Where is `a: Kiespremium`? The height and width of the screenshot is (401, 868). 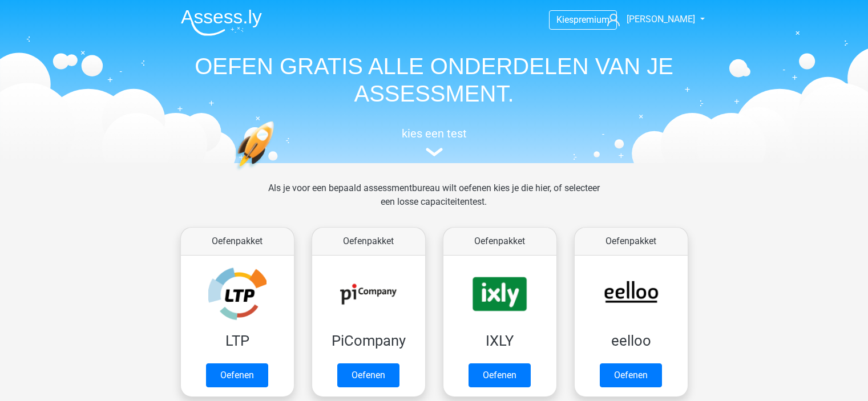
a: Kiespremium is located at coordinates (583, 19).